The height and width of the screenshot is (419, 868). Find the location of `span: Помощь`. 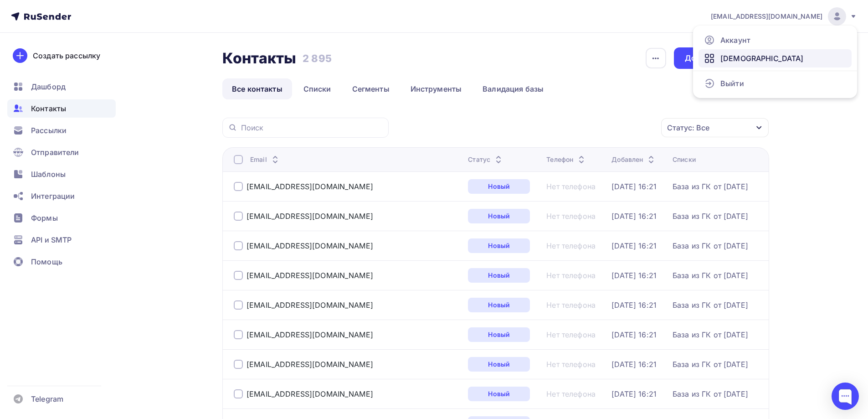

span: Помощь is located at coordinates (47, 261).